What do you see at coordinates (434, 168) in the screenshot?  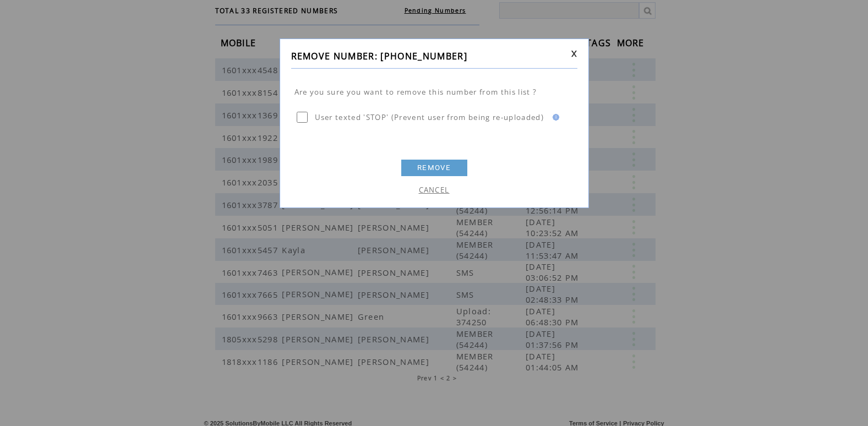 I see `a: REMOVE` at bounding box center [434, 168].